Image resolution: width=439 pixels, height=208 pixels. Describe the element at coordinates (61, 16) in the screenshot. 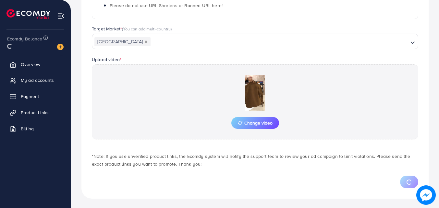

I see `img: menu` at that location.